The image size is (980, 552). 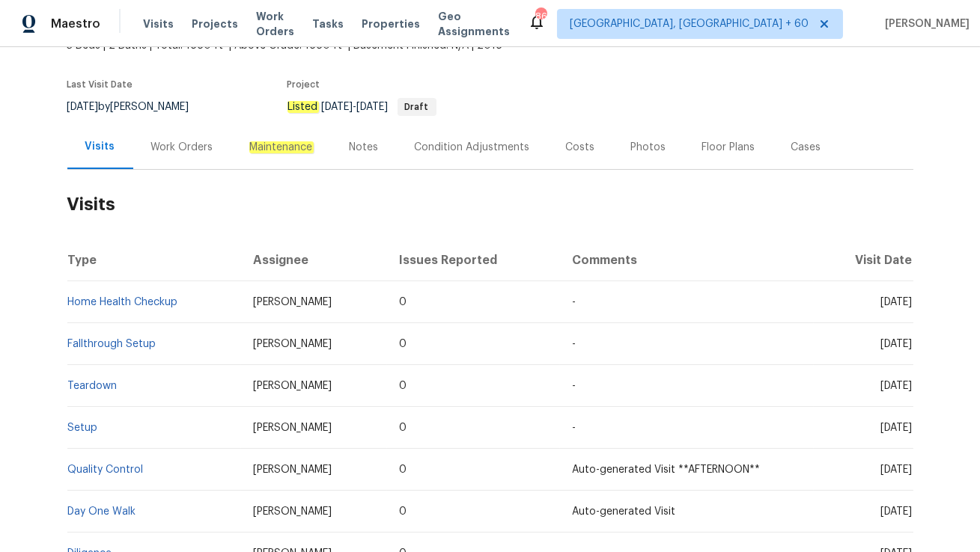 What do you see at coordinates (624, 512) in the screenshot?
I see `span: Auto-generated Visit` at bounding box center [624, 512].